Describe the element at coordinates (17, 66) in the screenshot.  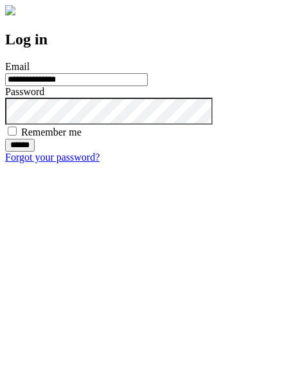
I see `label: Email` at that location.